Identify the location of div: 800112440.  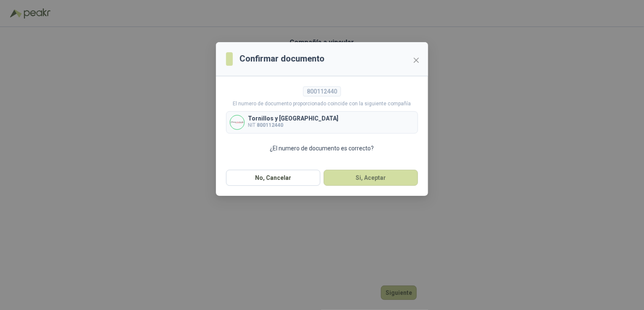
(322, 91).